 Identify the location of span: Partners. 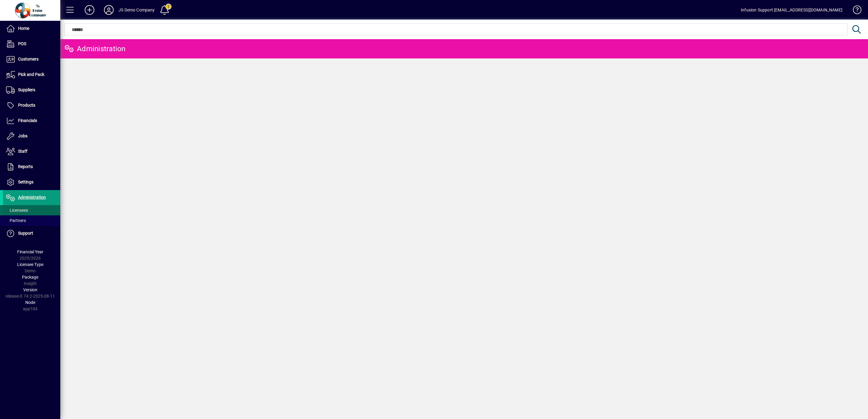
(16, 220).